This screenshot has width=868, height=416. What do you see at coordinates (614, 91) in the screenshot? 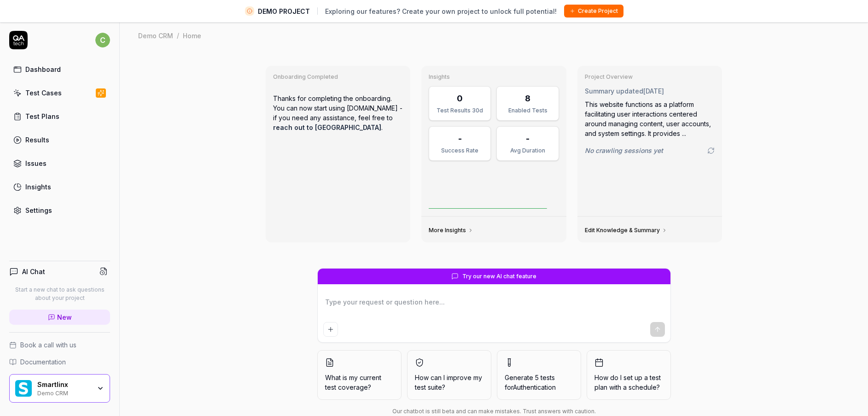
I see `span: Summary updated` at bounding box center [614, 91].